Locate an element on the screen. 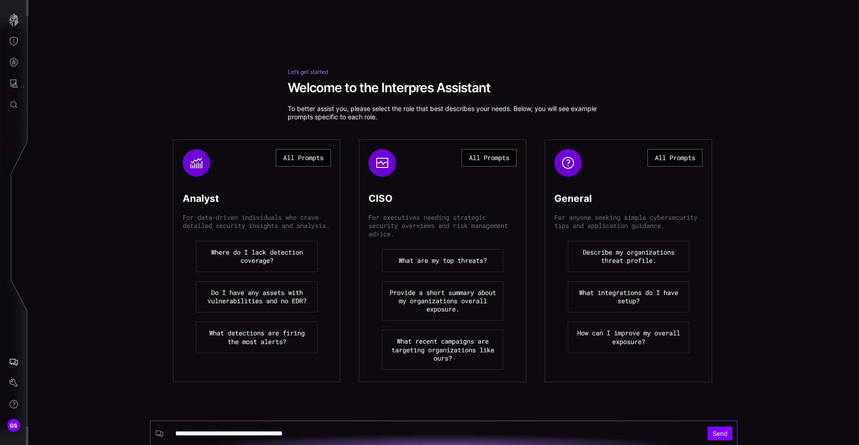 This screenshot has width=859, height=445. button: What recent campaigns are targeting organizations like ours? is located at coordinates (442, 350).